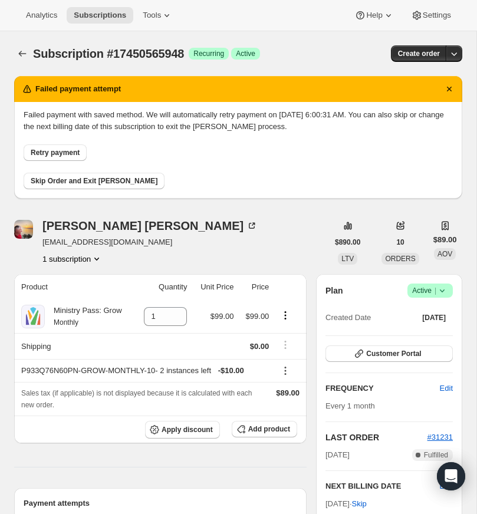  What do you see at coordinates (400, 259) in the screenshot?
I see `span: ORDERS` at bounding box center [400, 259].